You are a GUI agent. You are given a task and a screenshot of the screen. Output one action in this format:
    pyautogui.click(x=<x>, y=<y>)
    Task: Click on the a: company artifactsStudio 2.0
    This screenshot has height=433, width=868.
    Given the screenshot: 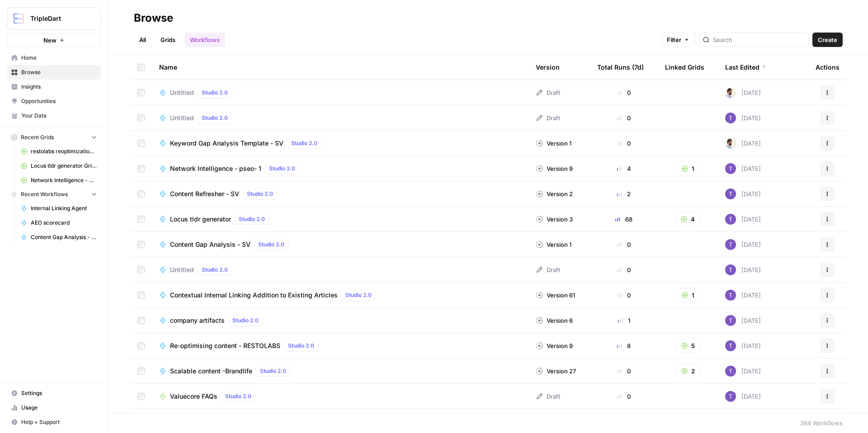 What is the action you would take?
    pyautogui.click(x=340, y=321)
    